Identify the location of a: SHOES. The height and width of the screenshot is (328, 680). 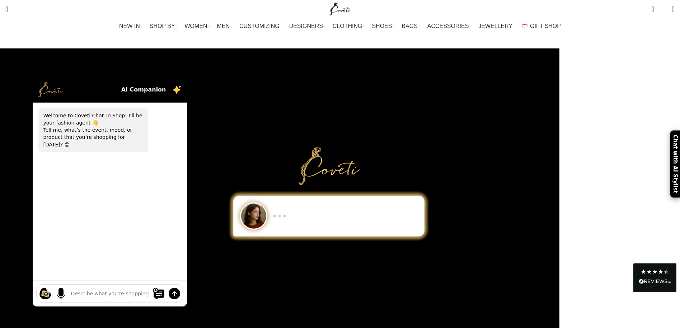
(383, 26).